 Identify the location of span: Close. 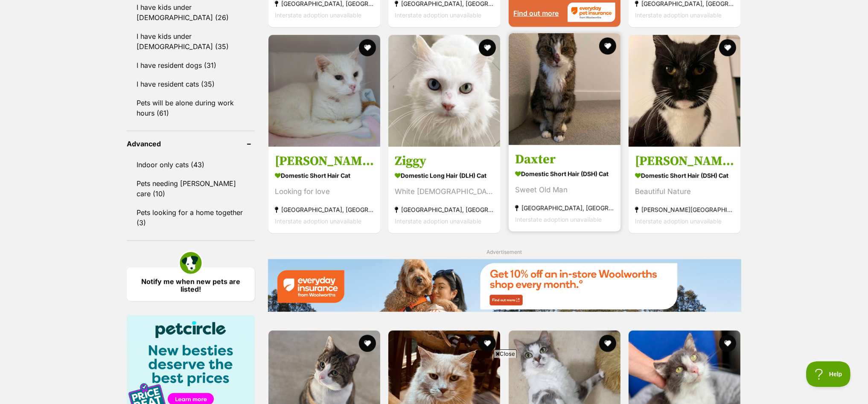
(505, 354).